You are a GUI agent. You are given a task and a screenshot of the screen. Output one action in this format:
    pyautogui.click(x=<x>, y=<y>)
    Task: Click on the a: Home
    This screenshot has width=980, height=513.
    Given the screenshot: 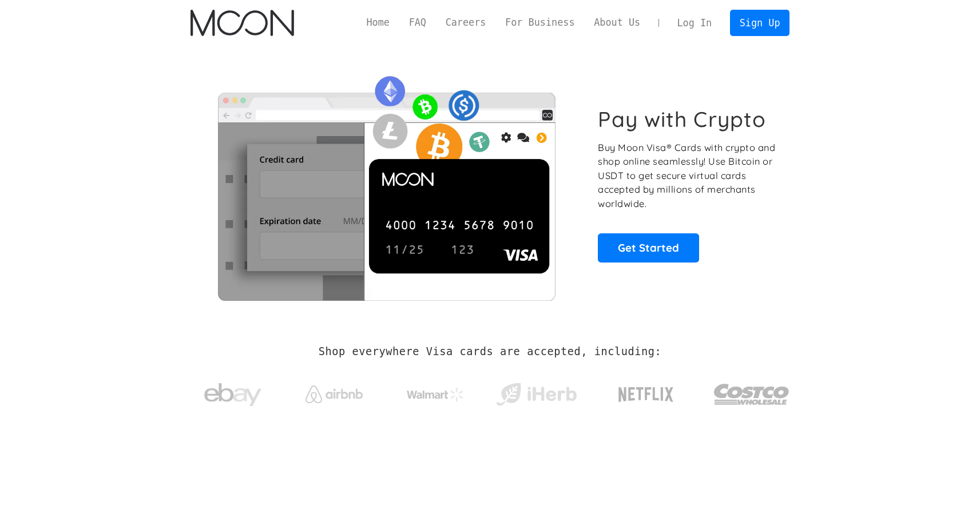 What is the action you would take?
    pyautogui.click(x=379, y=22)
    